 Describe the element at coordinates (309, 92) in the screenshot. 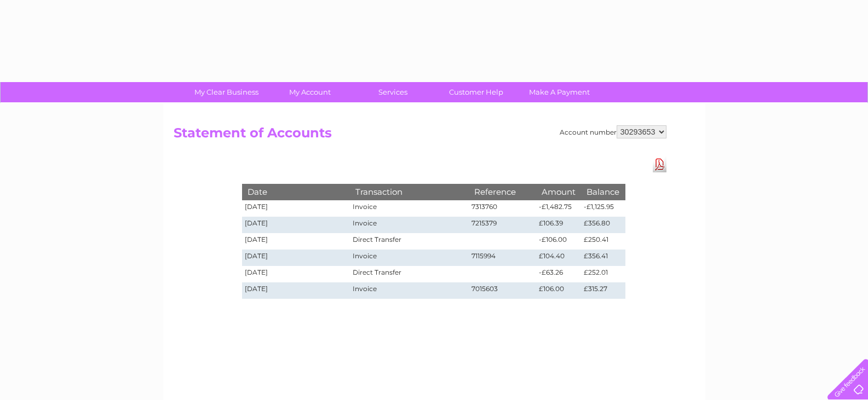

I see `a: My Account` at that location.